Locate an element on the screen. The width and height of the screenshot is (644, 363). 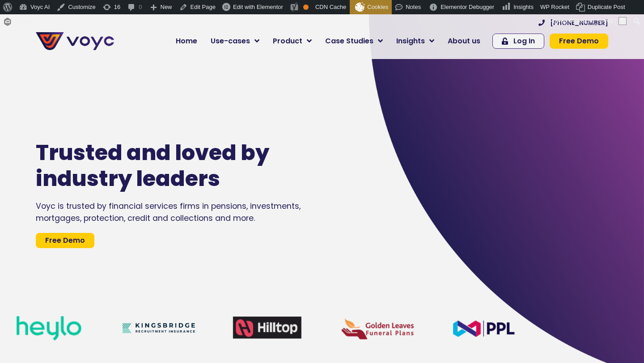
a: Product is located at coordinates (292, 41).